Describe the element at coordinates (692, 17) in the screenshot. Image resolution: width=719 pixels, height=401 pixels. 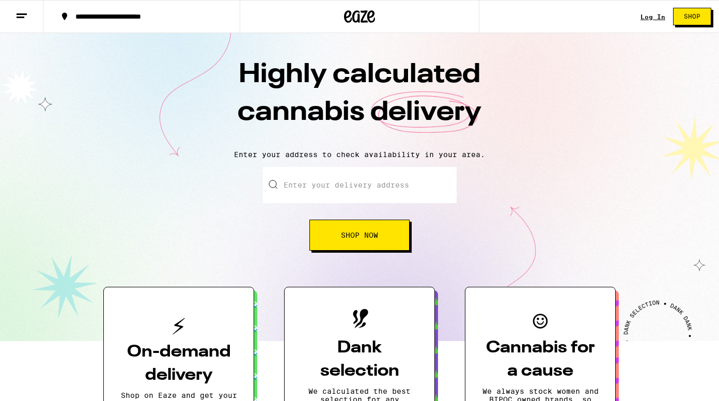
I see `button: Shop` at that location.